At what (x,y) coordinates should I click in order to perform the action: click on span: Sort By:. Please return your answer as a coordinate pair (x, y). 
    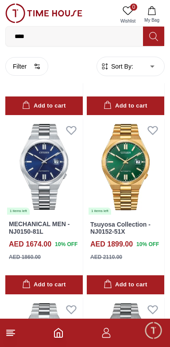
    Looking at the image, I should click on (121, 66).